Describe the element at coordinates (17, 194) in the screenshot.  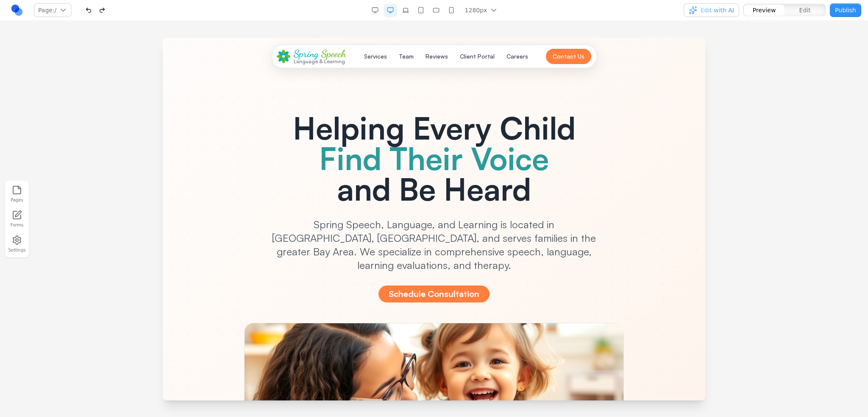
I see `button: Pages` at that location.